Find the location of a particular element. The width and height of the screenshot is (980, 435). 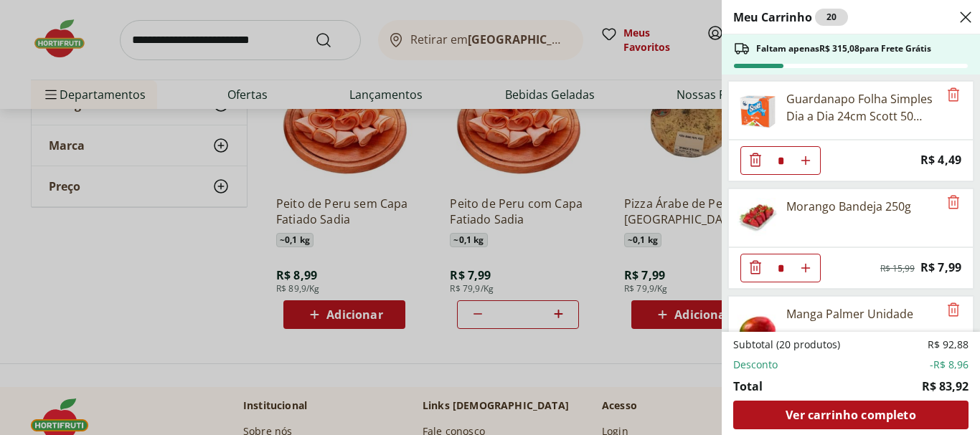

img: Morango Bandeja 250g is located at coordinates (758, 218).